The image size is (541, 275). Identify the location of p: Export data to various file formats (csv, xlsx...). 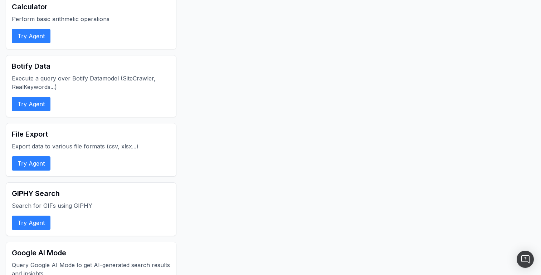
(91, 146).